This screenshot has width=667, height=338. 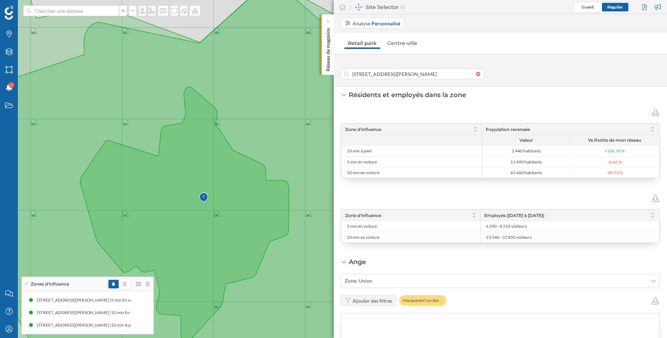 What do you see at coordinates (50, 284) in the screenshot?
I see `span: Zones d'influence` at bounding box center [50, 284].